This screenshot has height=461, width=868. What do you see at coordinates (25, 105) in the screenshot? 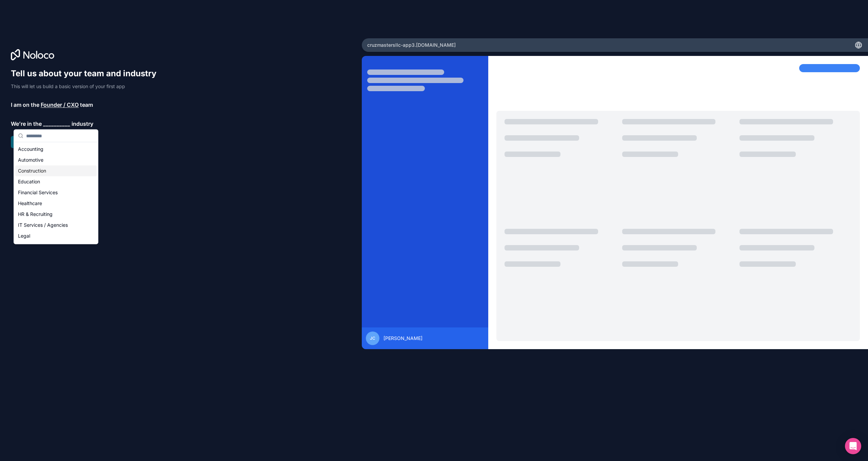
I see `span: I am on the` at bounding box center [25, 105].